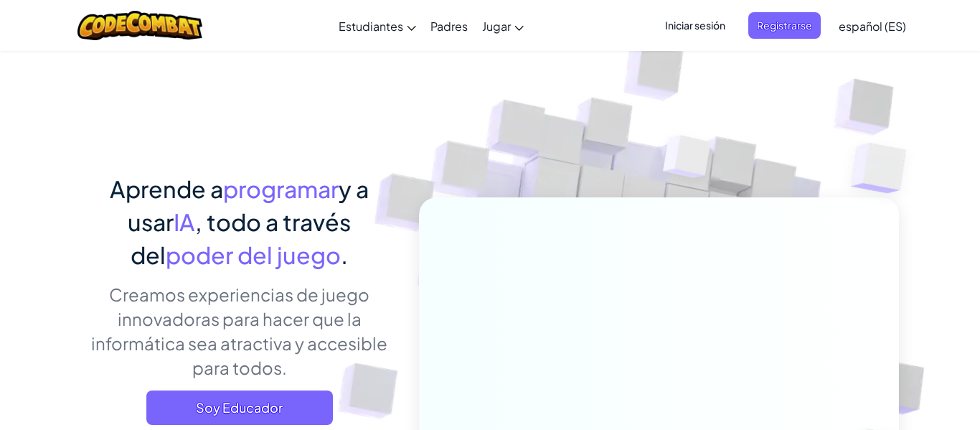 The height and width of the screenshot is (430, 980). I want to click on span: Soy Educador, so click(239, 408).